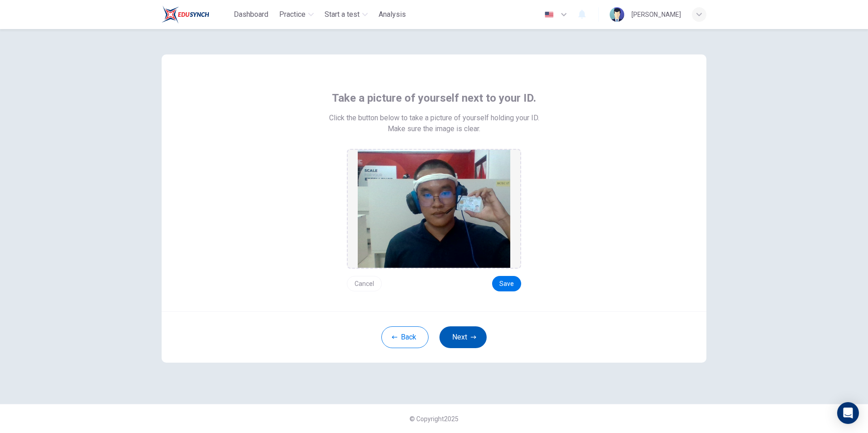 The height and width of the screenshot is (433, 868). I want to click on img: Profile picture, so click(617, 15).